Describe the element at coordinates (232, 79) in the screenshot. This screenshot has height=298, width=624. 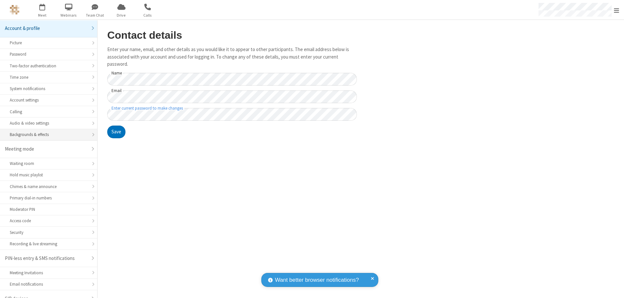
I see `input: Name` at that location.